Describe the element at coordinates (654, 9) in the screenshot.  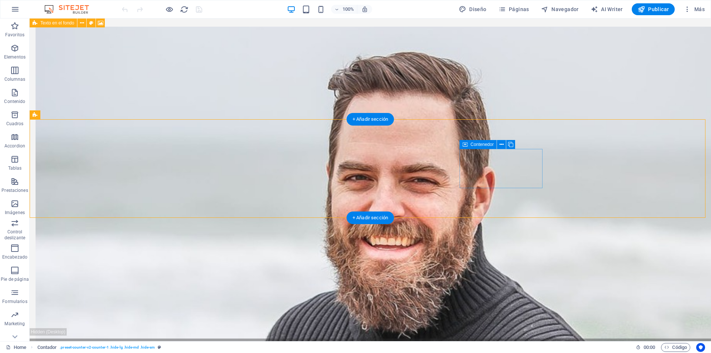
I see `span: Publicar` at that location.